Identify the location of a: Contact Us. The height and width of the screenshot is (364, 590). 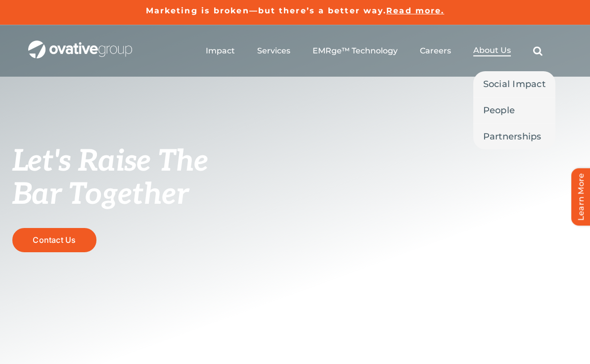
(55, 240).